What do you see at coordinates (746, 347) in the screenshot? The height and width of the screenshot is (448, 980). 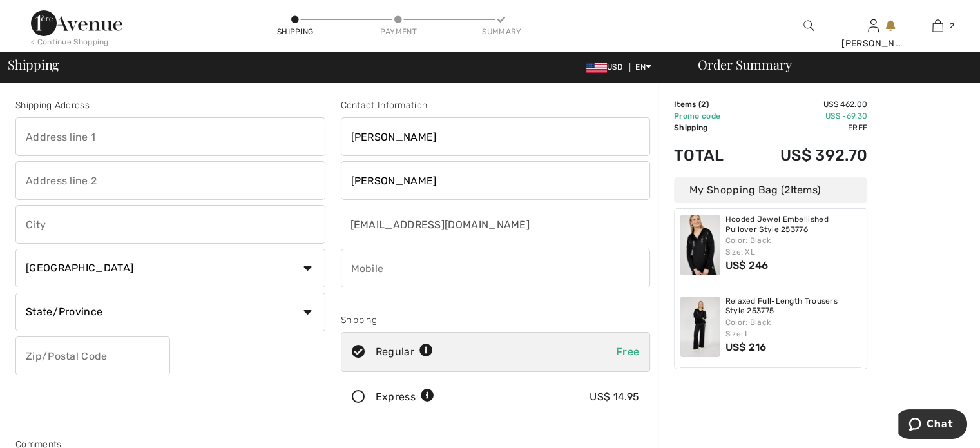 I see `span: US$ 216` at bounding box center [746, 347].